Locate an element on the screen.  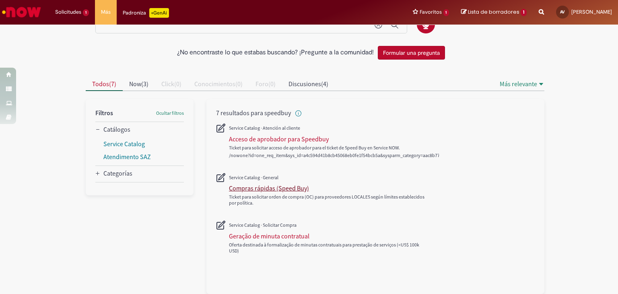
span: Favoritos is located at coordinates (431, 12).